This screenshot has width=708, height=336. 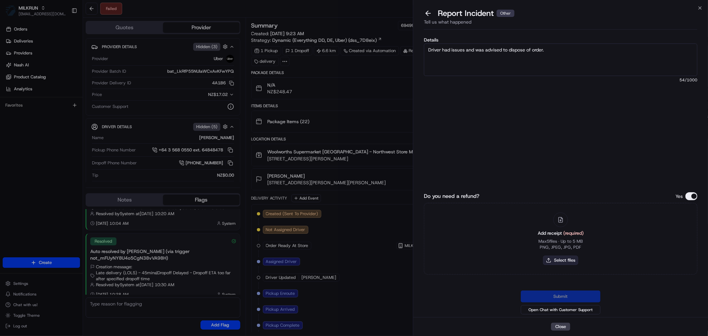 I want to click on p: Yes, so click(x=679, y=196).